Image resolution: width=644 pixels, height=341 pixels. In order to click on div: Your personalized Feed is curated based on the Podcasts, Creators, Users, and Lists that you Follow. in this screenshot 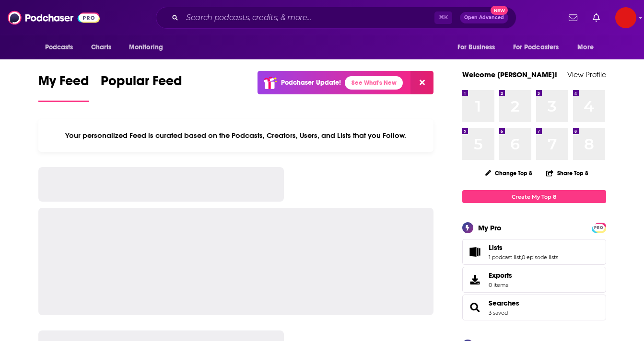, I will do `click(236, 136)`.